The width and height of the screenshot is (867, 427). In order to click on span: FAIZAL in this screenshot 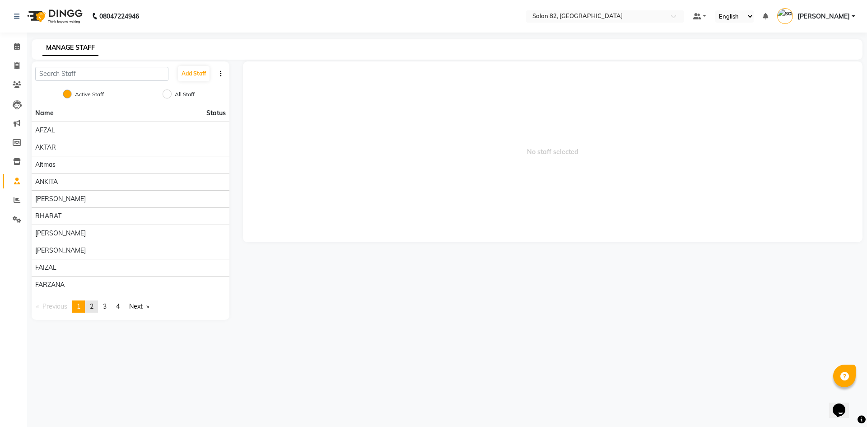, I will do `click(46, 267)`.